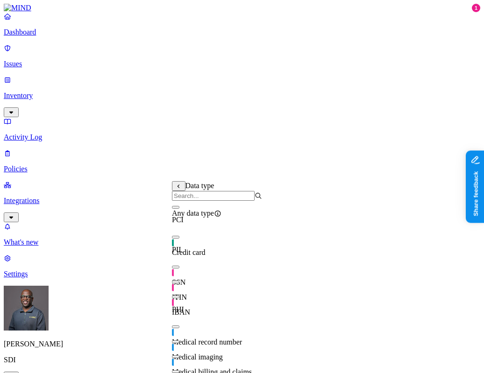 The width and height of the screenshot is (484, 373). I want to click on p: Dashboard, so click(242, 32).